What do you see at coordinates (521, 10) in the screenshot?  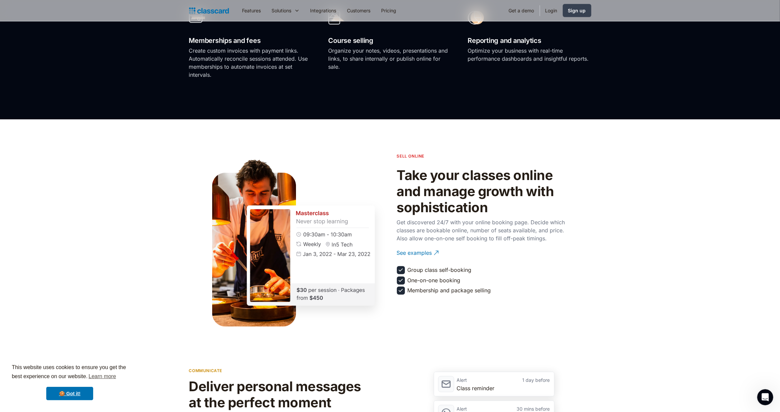 I see `a: Get a demo` at bounding box center [521, 10].